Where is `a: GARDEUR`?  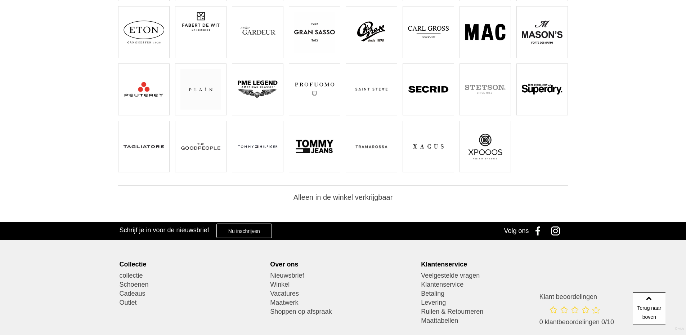
a: GARDEUR is located at coordinates (257, 32).